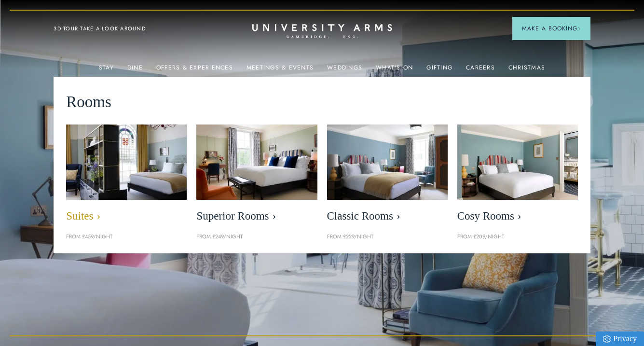 The image size is (644, 346). Describe the element at coordinates (518, 216) in the screenshot. I see `span: Cosy Rooms` at that location.